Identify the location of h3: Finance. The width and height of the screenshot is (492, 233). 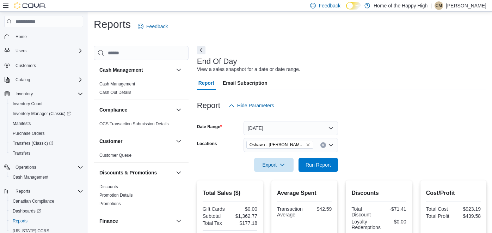
(109, 221).